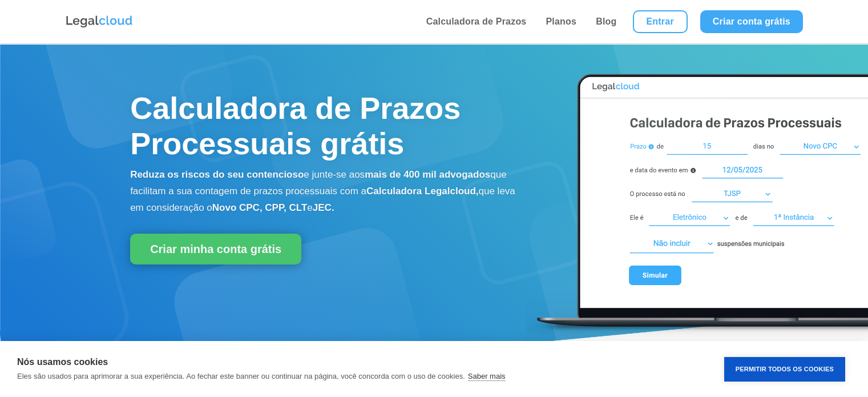  Describe the element at coordinates (99, 22) in the screenshot. I see `img: Logo da Legalcloud` at that location.